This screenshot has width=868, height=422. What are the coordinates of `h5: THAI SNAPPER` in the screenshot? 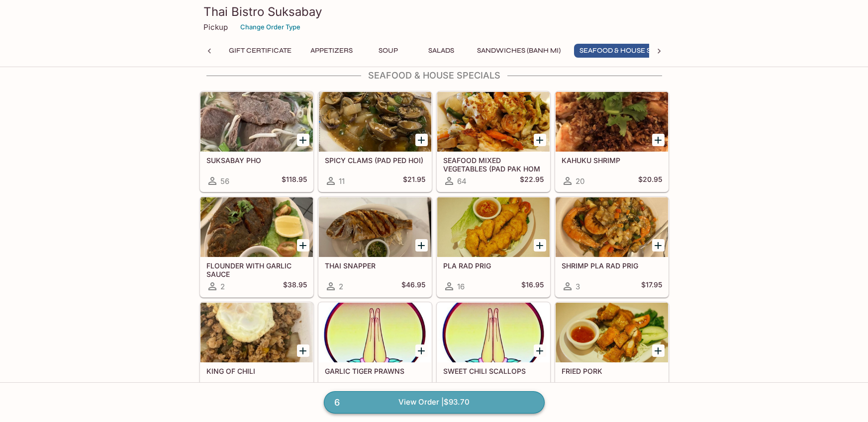 It's located at (375, 265).